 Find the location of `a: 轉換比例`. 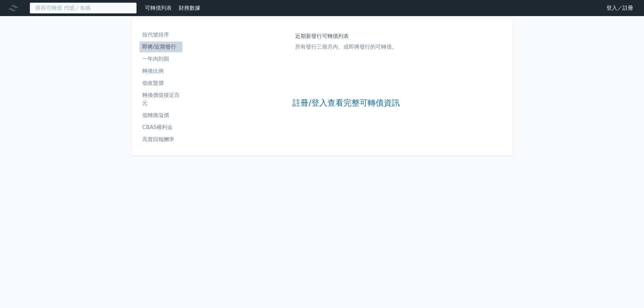

a: 轉換比例 is located at coordinates (161, 71).